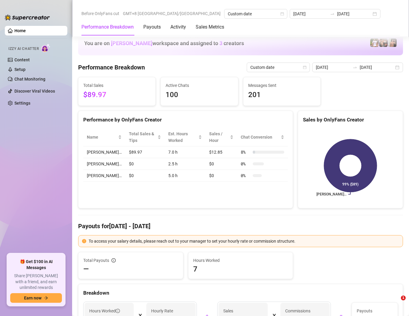 This screenshot has height=316, width=409. I want to click on span: Izzy AI Chatter, so click(23, 49).